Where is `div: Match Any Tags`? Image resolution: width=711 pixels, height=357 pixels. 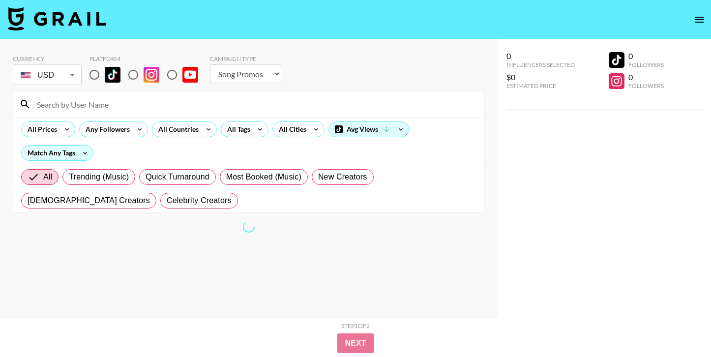 div: Match Any Tags is located at coordinates (57, 153).